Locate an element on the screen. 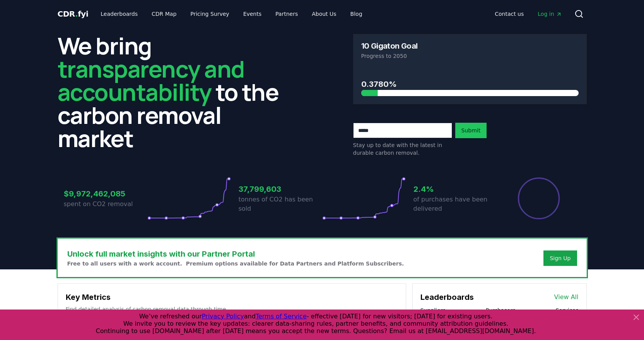  h3: Leaderboards is located at coordinates (447, 298).